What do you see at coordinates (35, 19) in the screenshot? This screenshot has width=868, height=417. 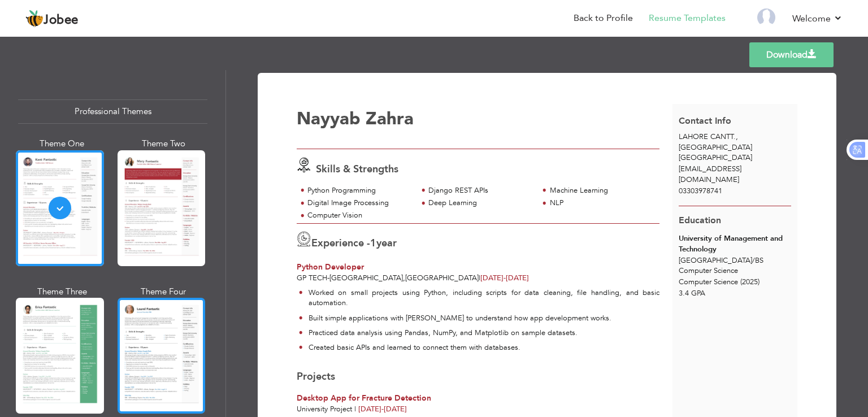 I see `img: jobee.io` at bounding box center [35, 19].